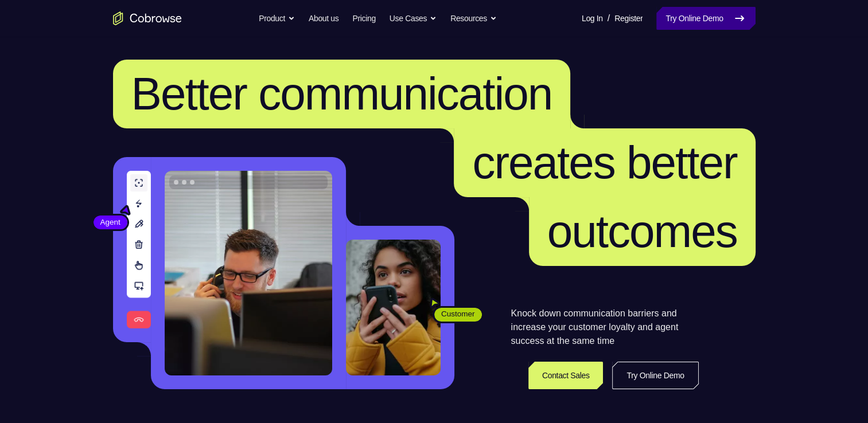 This screenshot has height=423, width=868. I want to click on a: Pricing, so click(364, 18).